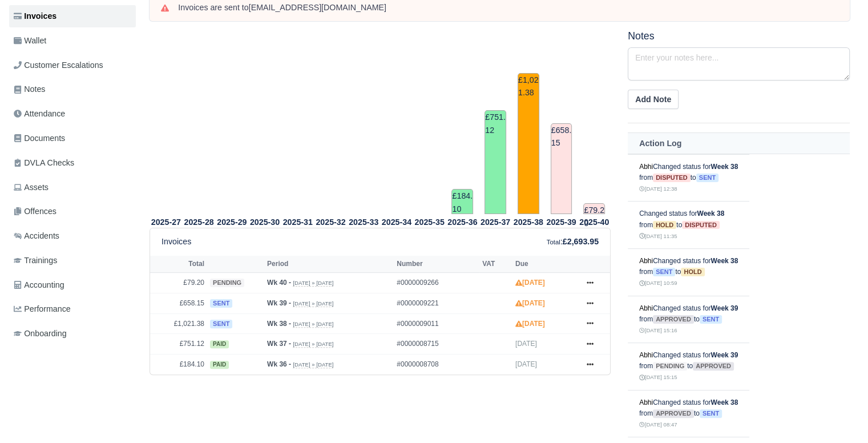  What do you see at coordinates (581, 241) in the screenshot?
I see `strong: £2,693.95` at bounding box center [581, 241].